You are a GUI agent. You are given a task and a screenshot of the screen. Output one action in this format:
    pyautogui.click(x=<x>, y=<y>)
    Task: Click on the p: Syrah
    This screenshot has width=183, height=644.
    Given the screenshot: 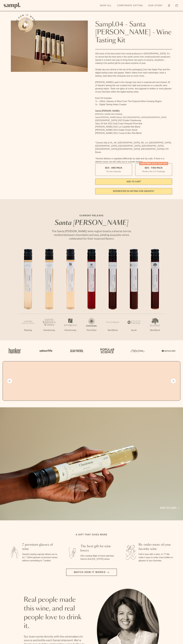 What is the action you would take?
    pyautogui.click(x=134, y=330)
    